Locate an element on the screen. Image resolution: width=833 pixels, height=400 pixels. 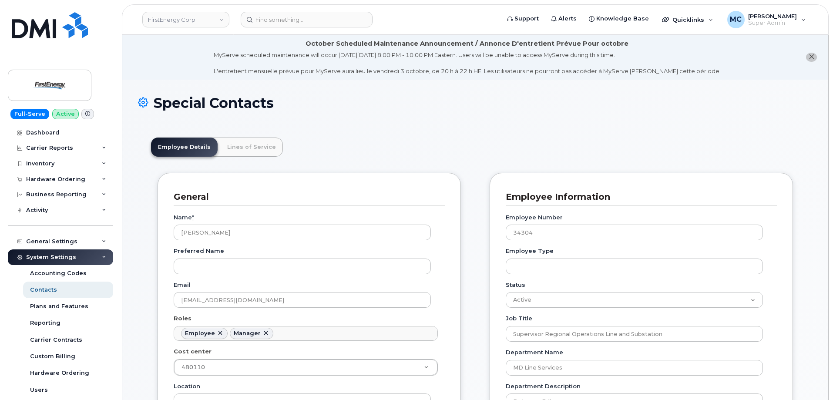
label: Cost center is located at coordinates (192, 351).